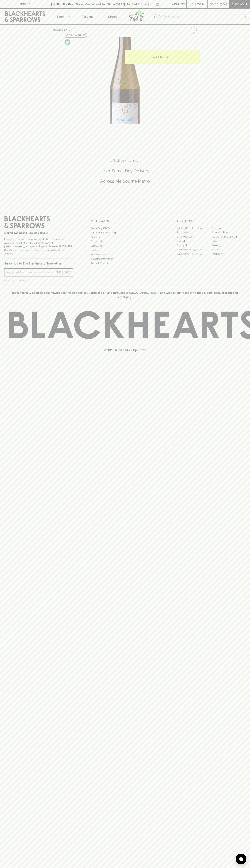 The width and height of the screenshot is (250, 868). Describe the element at coordinates (163, 57) in the screenshot. I see `button: ADD TO CART` at that location.